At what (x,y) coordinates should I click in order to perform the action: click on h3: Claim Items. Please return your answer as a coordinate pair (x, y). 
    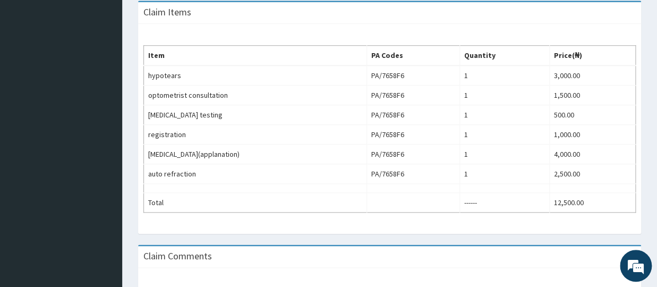
    Looking at the image, I should click on (167, 12).